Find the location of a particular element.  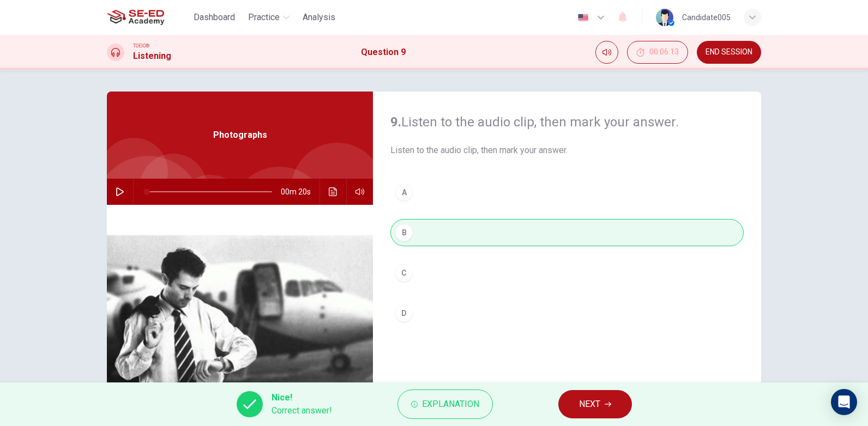

span: Correct answer! is located at coordinates (301, 411).